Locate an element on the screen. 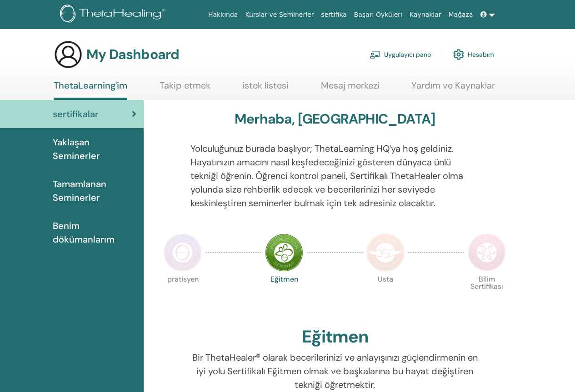 The height and width of the screenshot is (392, 575). span: sertifikalar is located at coordinates (76, 114).